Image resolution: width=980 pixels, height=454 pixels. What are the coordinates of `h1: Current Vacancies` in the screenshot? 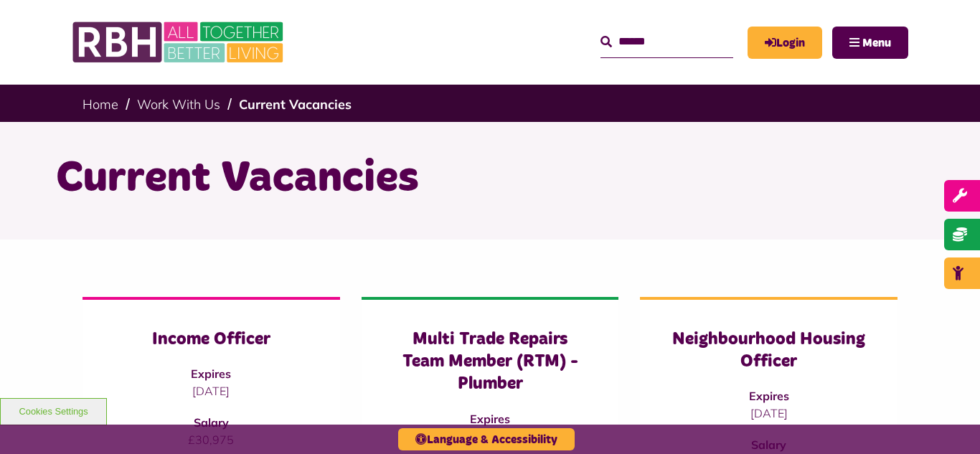 It's located at (490, 178).